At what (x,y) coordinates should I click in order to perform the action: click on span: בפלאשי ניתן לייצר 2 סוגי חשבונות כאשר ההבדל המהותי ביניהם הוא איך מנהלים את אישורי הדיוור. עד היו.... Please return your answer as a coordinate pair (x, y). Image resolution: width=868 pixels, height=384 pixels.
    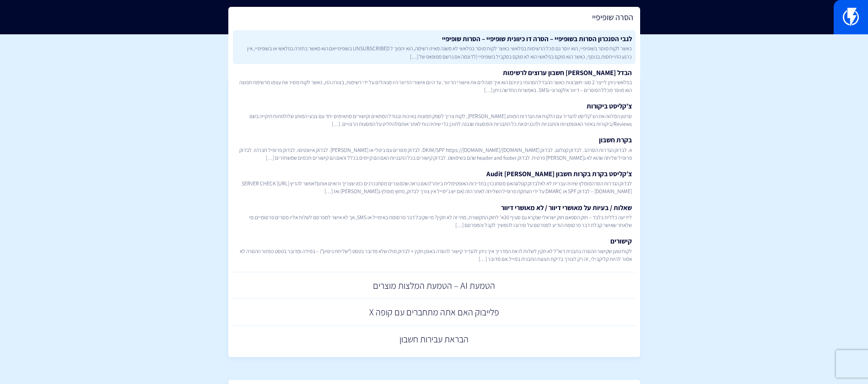
    Looking at the image, I should click on (434, 86).